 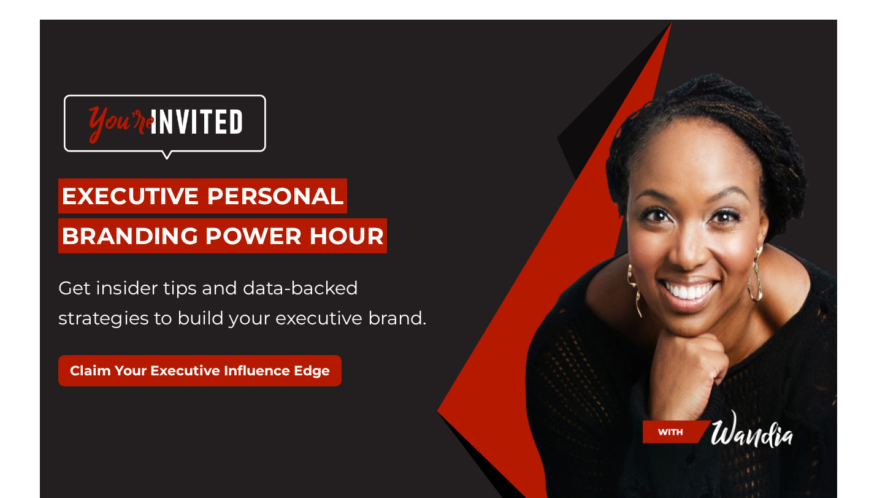 I want to click on button: Claim Your Executive Influence Edge, so click(x=200, y=371).